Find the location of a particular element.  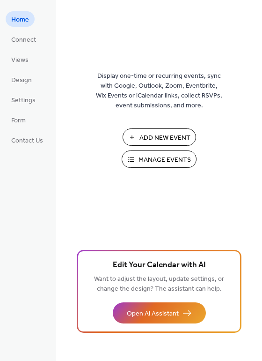

span: Settings is located at coordinates (23, 100).